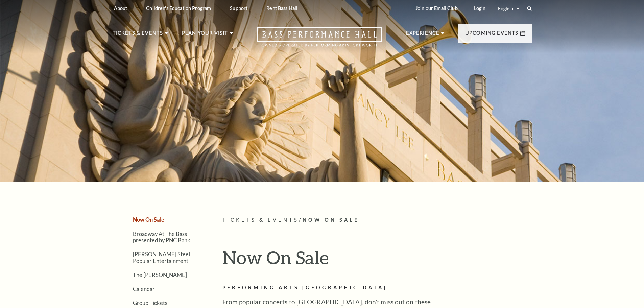  Describe the element at coordinates (150, 303) in the screenshot. I see `a: Group Tickets` at that location.